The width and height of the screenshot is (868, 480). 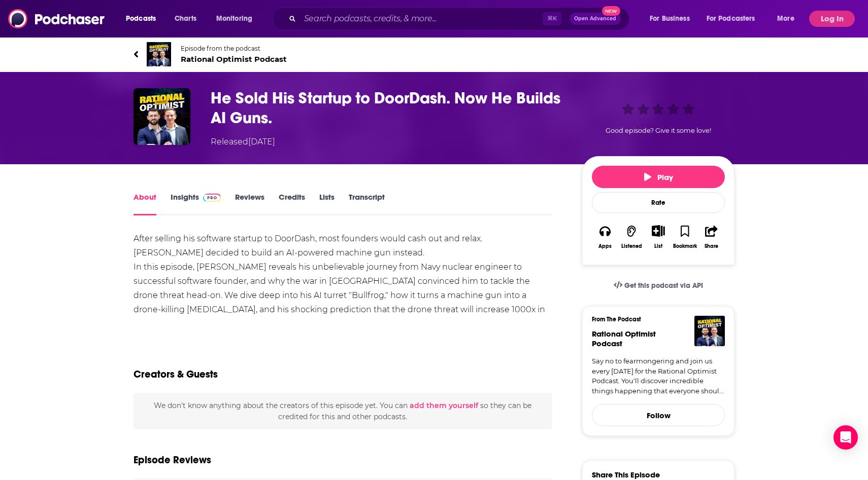 I want to click on a: Transcript, so click(x=366, y=204).